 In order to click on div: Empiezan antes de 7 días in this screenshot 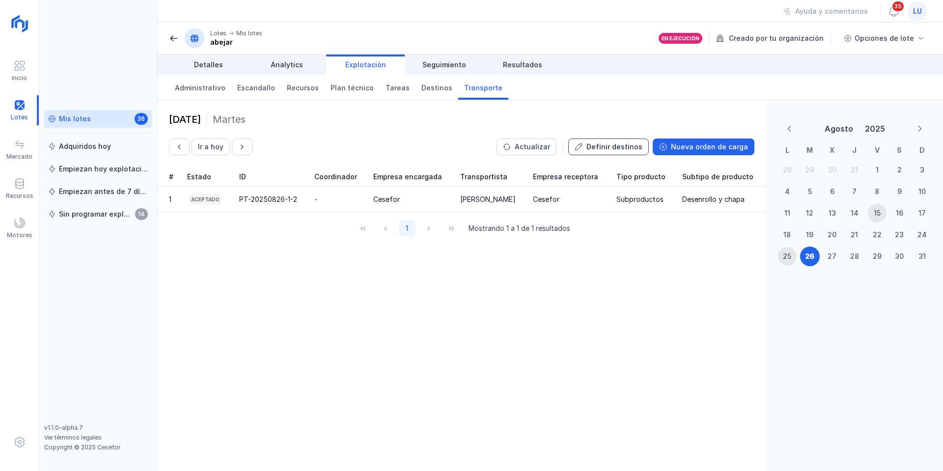, I will do `click(103, 192)`.